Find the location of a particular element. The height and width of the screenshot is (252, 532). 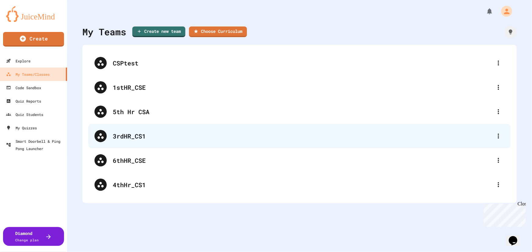

div: Chat with us now!Close is located at coordinates (22, 20).